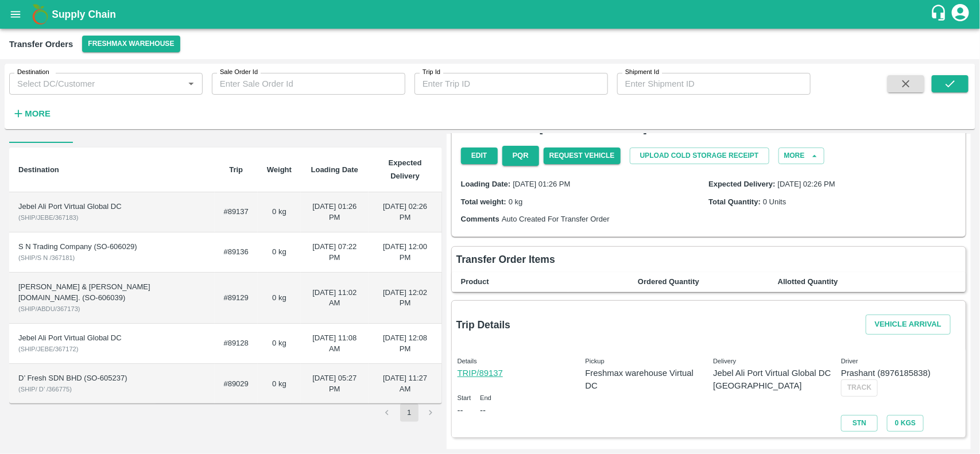  Describe the element at coordinates (236, 384) in the screenshot. I see `td: #89029` at that location.